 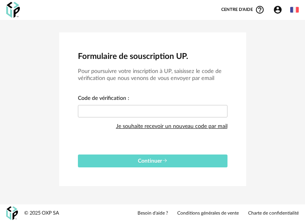 I want to click on span: Continuer, so click(x=153, y=161).